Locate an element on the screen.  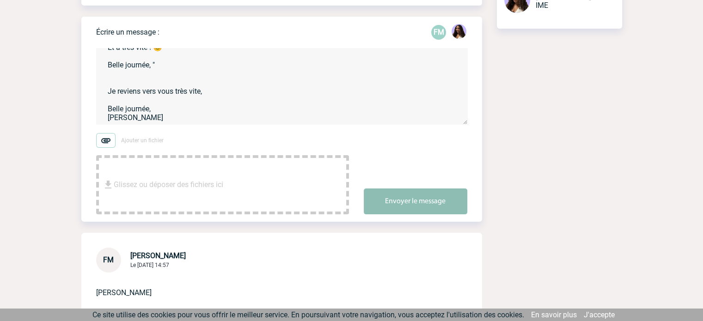
a: En savoir plus is located at coordinates (554, 315).